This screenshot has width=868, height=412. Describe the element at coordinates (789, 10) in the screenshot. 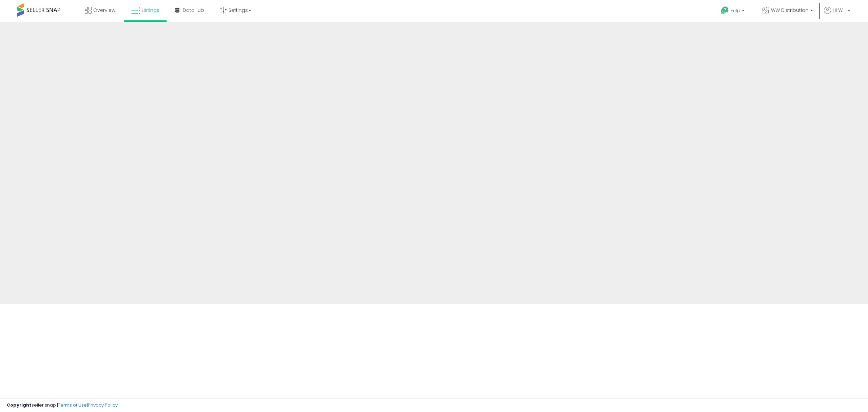

I see `span: WW Distribution` at that location.